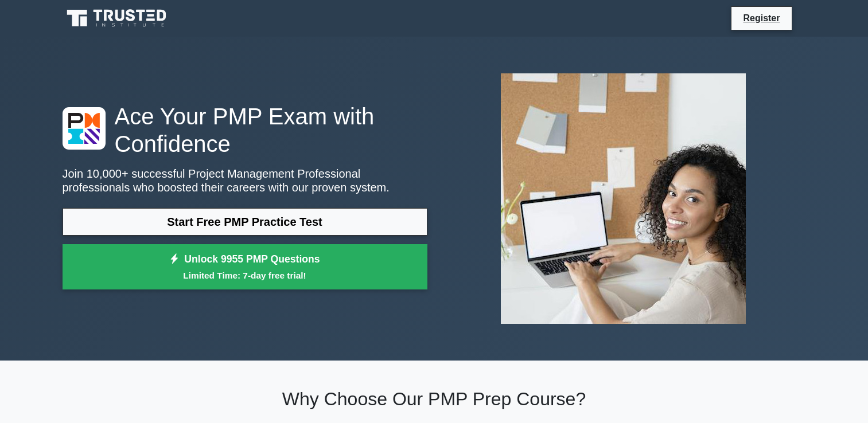 The height and width of the screenshot is (423, 868). I want to click on a: Register, so click(761, 18).